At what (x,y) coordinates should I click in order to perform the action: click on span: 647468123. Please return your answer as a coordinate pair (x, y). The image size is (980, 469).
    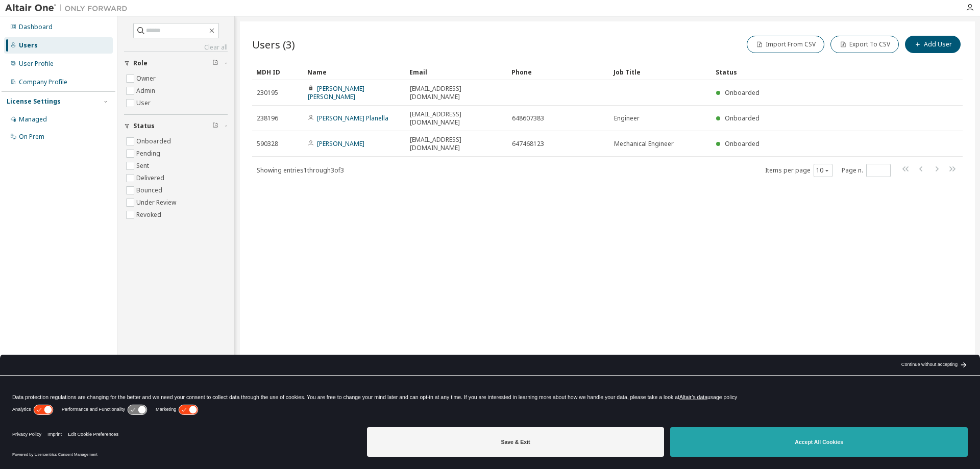
    Looking at the image, I should click on (527, 144).